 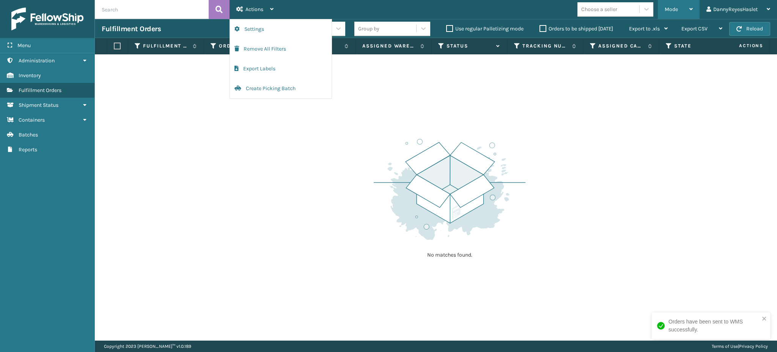 I want to click on span: Inventory, so click(x=30, y=75).